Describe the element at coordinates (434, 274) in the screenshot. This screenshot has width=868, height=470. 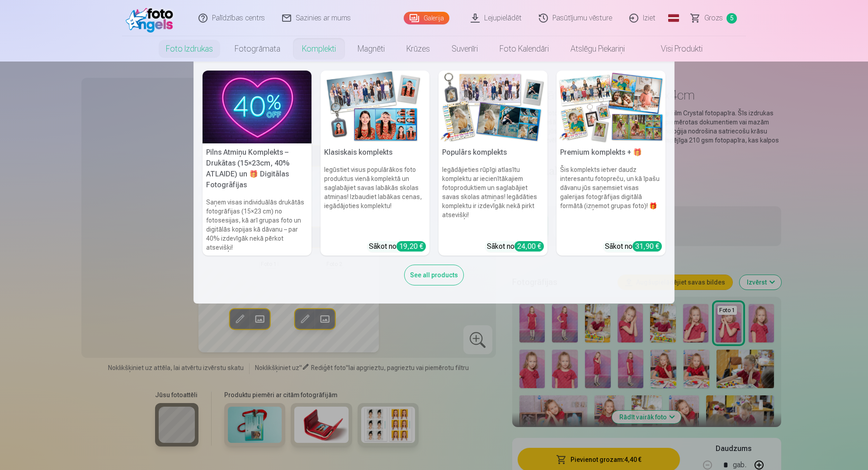
I see `a: See all products` at that location.